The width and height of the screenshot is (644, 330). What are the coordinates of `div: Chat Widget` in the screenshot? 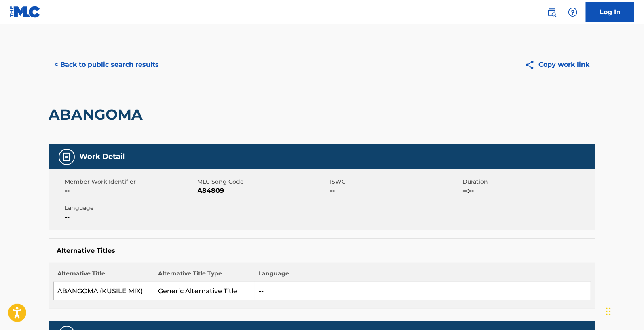 It's located at (623, 311).